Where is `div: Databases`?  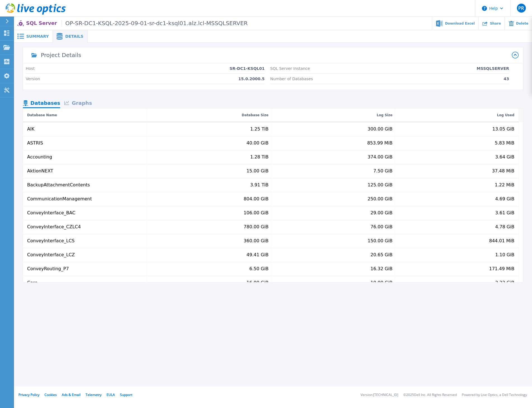 div: Databases is located at coordinates (41, 104).